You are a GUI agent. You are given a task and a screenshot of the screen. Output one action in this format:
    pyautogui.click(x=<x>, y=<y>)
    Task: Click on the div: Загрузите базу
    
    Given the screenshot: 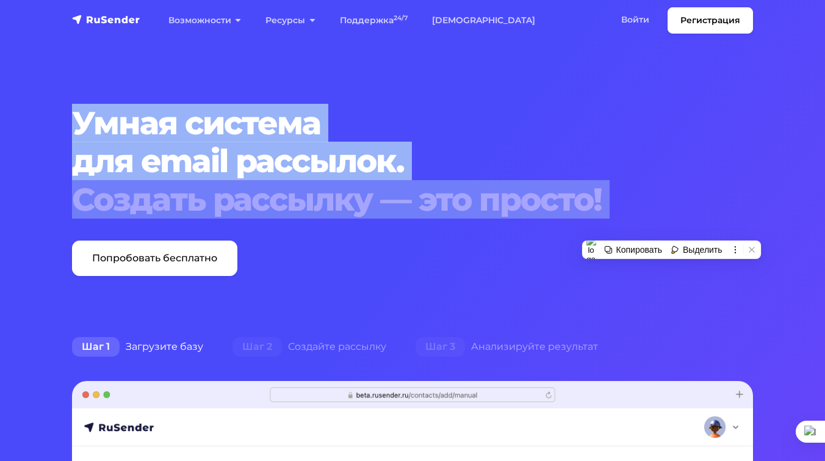 What is the action you would take?
    pyautogui.click(x=137, y=347)
    